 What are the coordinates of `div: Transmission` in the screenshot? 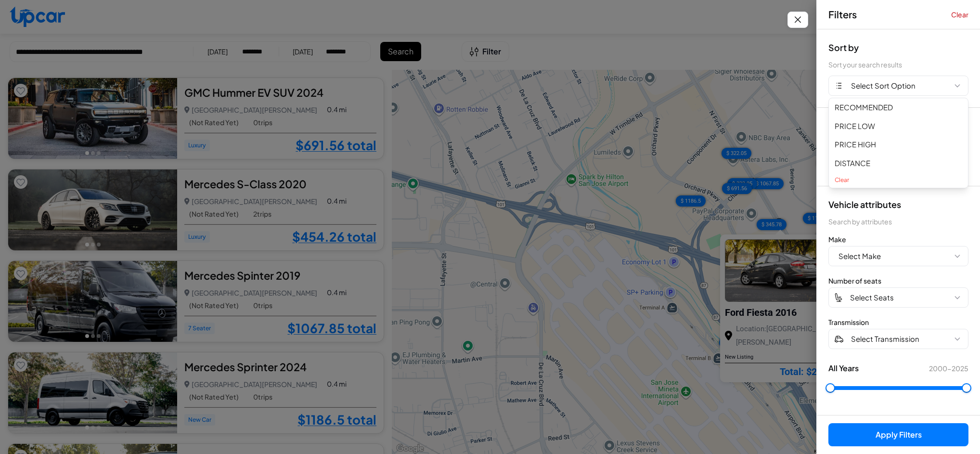 It's located at (899, 322).